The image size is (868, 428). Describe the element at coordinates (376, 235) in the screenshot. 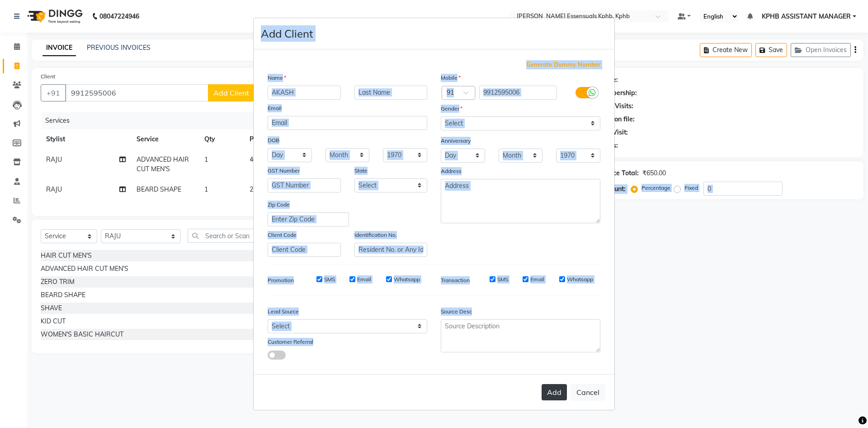

I see `label: Identification No.` at that location.